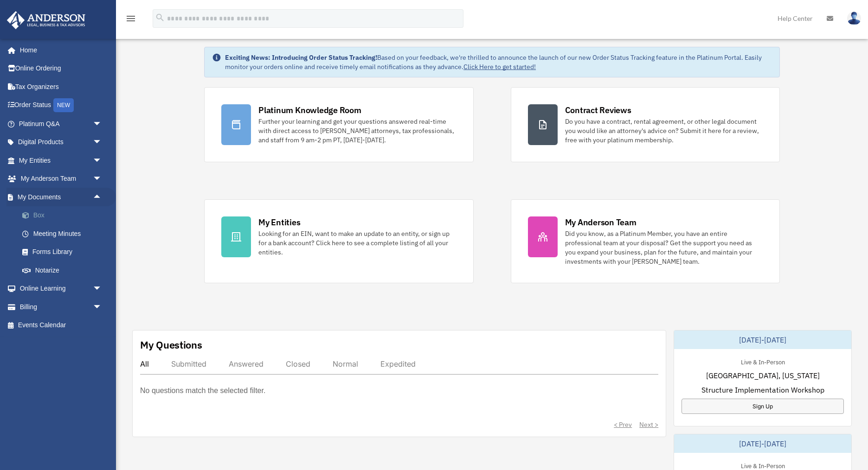 The image size is (868, 470). I want to click on div: Further your learning and get your questions answered real-time with direct access to [PERSON_NAM..., so click(357, 131).